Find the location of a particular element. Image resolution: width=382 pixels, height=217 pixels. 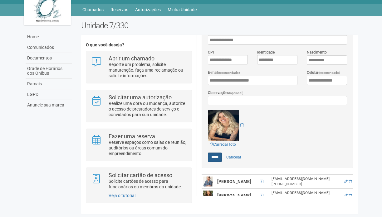

a: Grade de Horários dos Ônibus is located at coordinates (49, 71).